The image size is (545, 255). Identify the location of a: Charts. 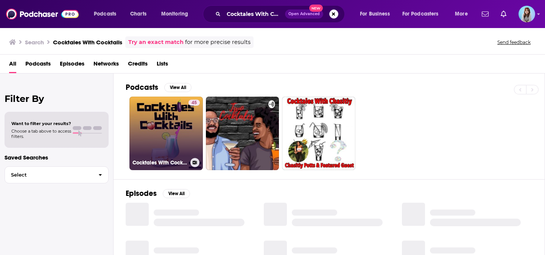
(138, 14).